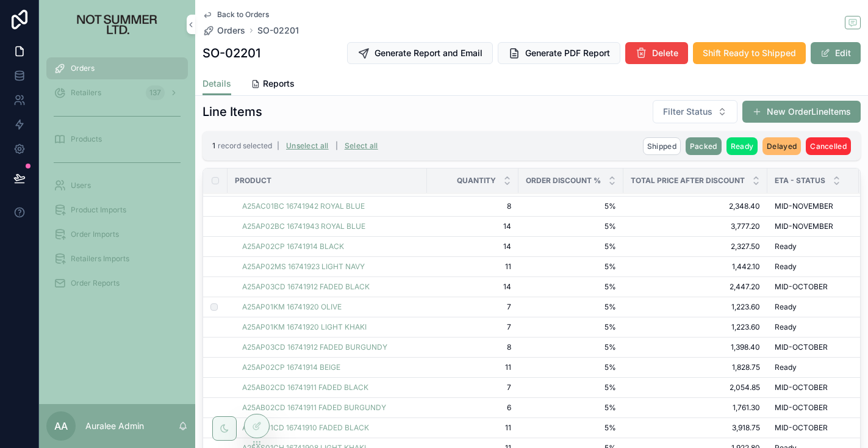 Image resolution: width=868 pixels, height=448 pixels. I want to click on span: A25AC01BC 16741942 ROYAL BLUE, so click(303, 206).